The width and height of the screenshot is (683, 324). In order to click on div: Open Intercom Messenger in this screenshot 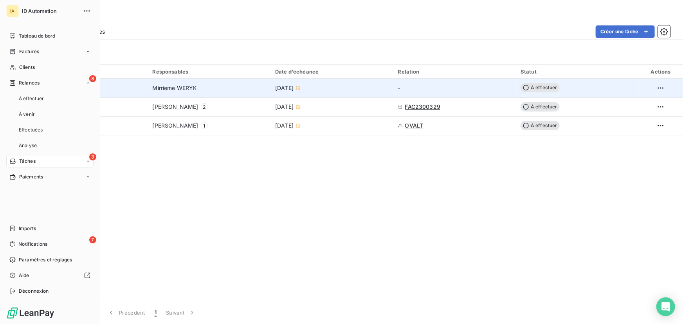, I will do `click(666, 307)`.